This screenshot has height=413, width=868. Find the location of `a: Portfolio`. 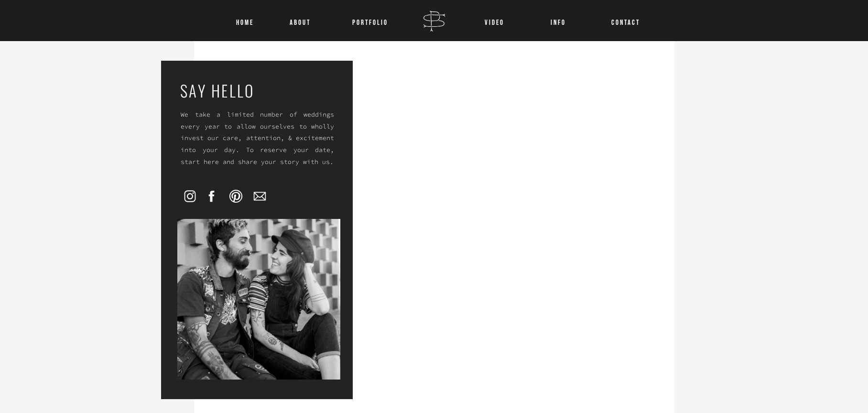

a: Portfolio is located at coordinates (370, 20).